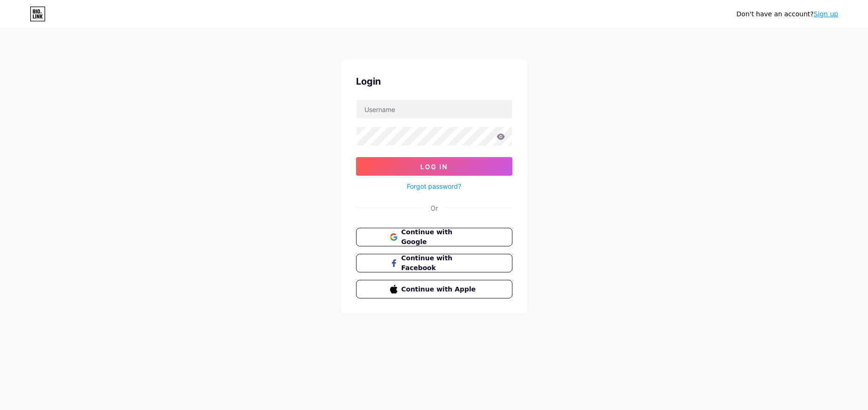 This screenshot has height=410, width=868. Describe the element at coordinates (439, 237) in the screenshot. I see `span: Continue with Google` at that location.